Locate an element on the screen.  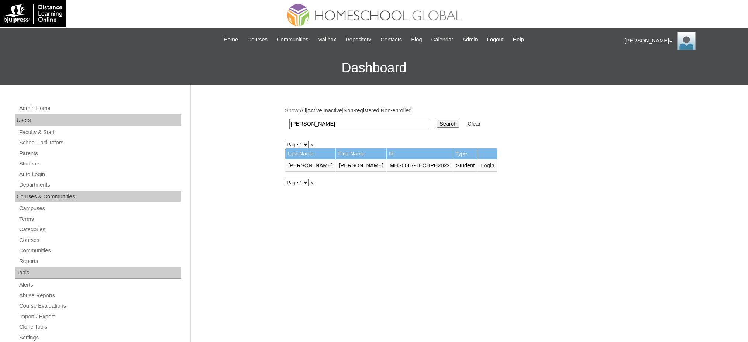
a: Mailbox is located at coordinates (327, 39).